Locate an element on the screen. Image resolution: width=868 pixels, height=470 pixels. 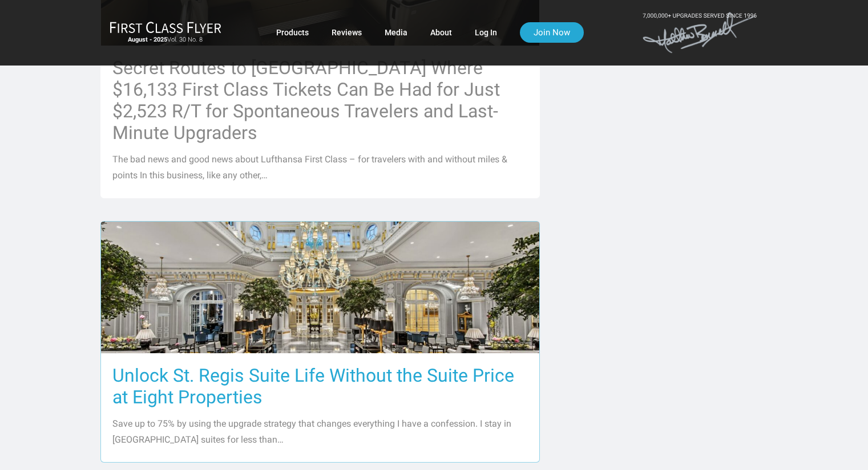
a: Products is located at coordinates (292, 33).